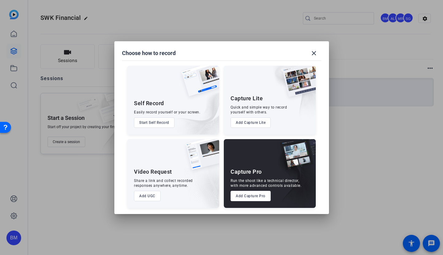 The width and height of the screenshot is (443, 255). Describe the element at coordinates (266, 183) in the screenshot. I see `div: Run the shoot like a technical director, with more advanced controls available.` at that location.